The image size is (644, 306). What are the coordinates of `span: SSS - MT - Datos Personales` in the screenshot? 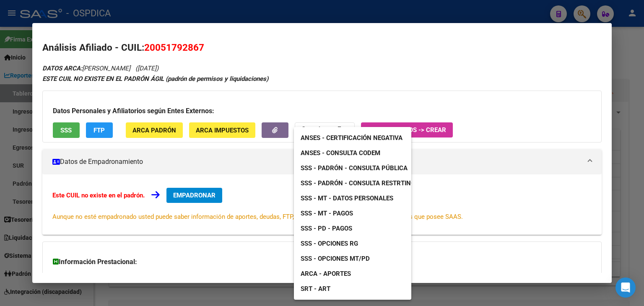 It's located at (346, 198).